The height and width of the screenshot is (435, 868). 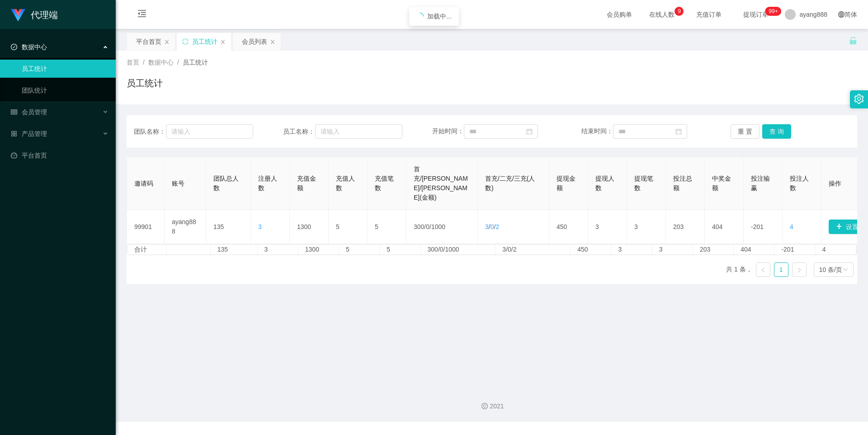 I want to click on span: 0, so click(x=492, y=227).